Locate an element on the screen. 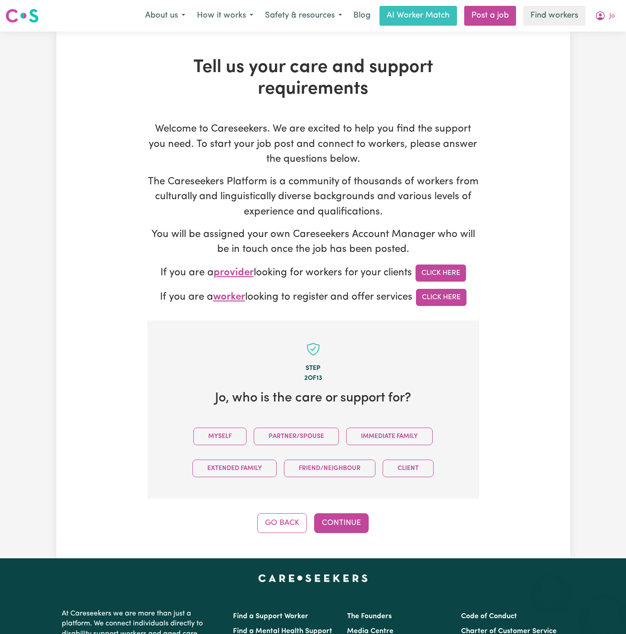  button: Continue is located at coordinates (341, 523).